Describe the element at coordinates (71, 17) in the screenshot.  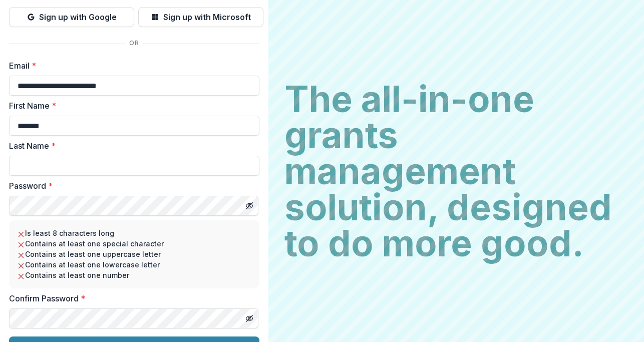
I see `button: Sign up with Google` at that location.